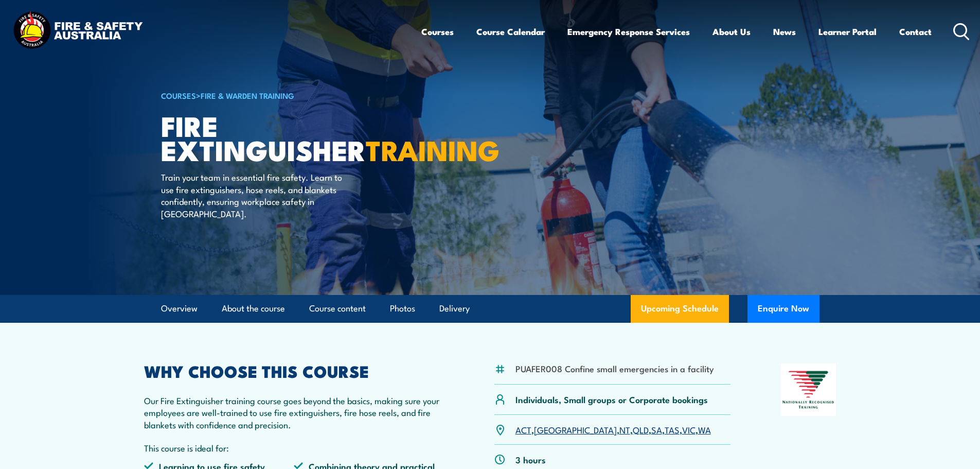 This screenshot has height=469, width=980. Describe the element at coordinates (784, 32) in the screenshot. I see `a: News` at that location.